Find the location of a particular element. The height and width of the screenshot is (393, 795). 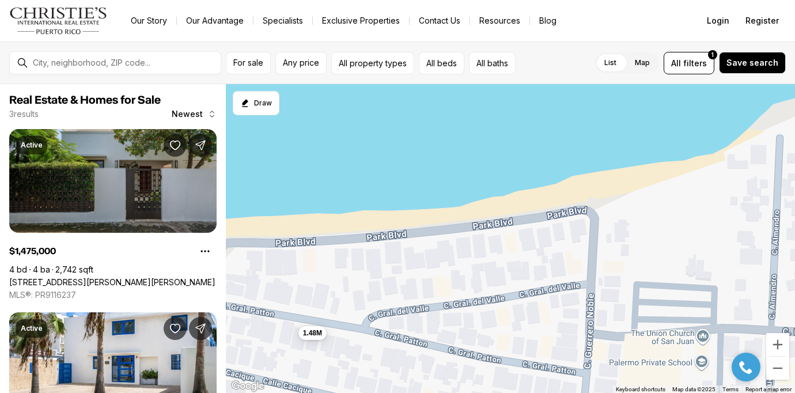

button: Save Property: 2160 CALLE GENERAL PATTON is located at coordinates (175, 145).